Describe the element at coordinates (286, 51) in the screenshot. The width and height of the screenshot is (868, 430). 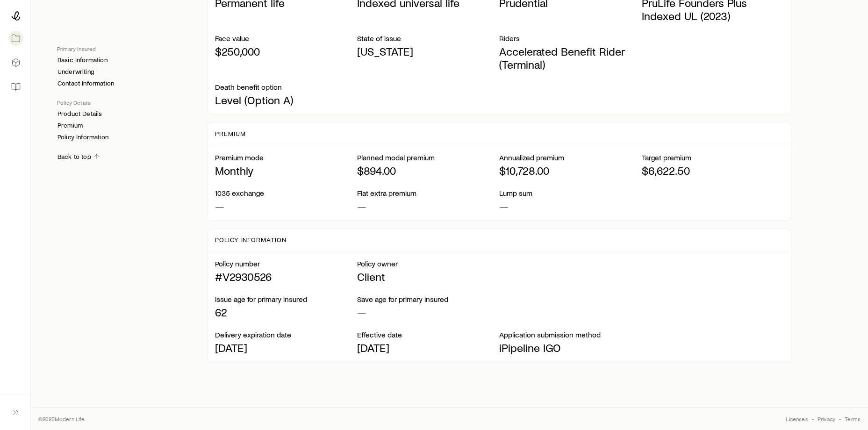
I see `p: $250,000` at that location.